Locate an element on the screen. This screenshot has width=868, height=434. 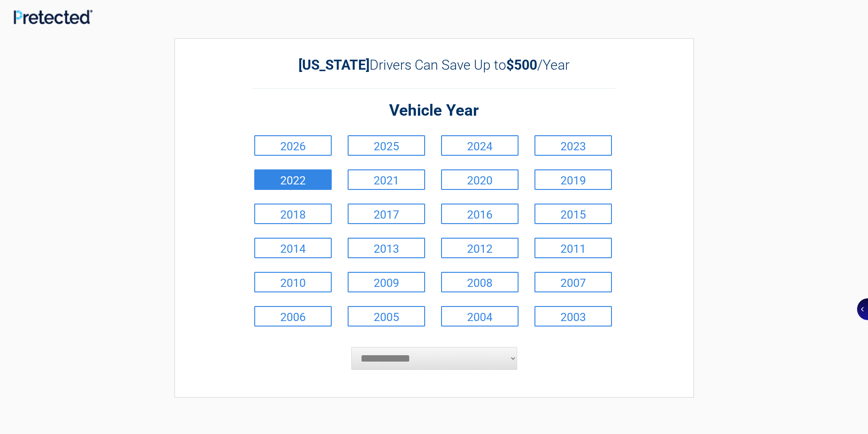
h2: Drivers Can Save Up to /Year is located at coordinates (434, 65).